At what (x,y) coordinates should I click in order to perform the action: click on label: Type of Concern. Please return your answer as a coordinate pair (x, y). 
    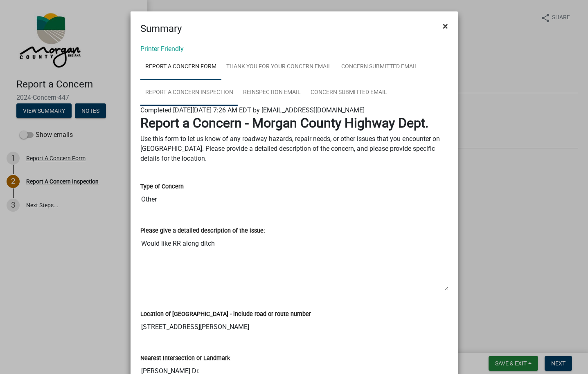
    Looking at the image, I should click on (162, 187).